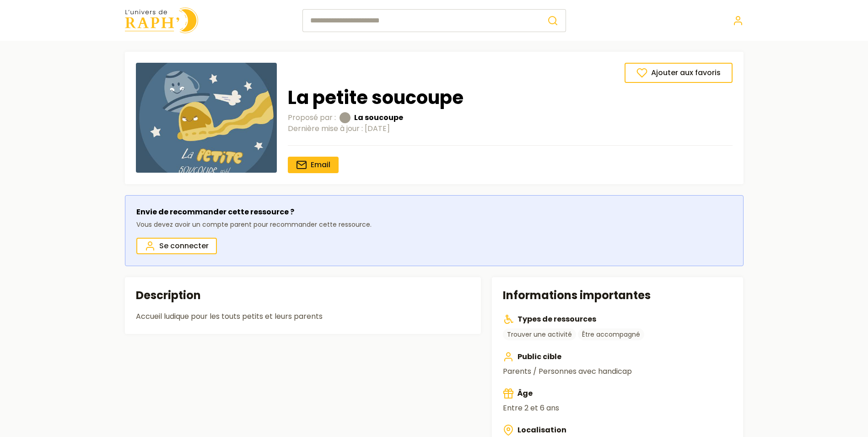  Describe the element at coordinates (206, 117) in the screenshot. I see `img: Group 1` at that location.